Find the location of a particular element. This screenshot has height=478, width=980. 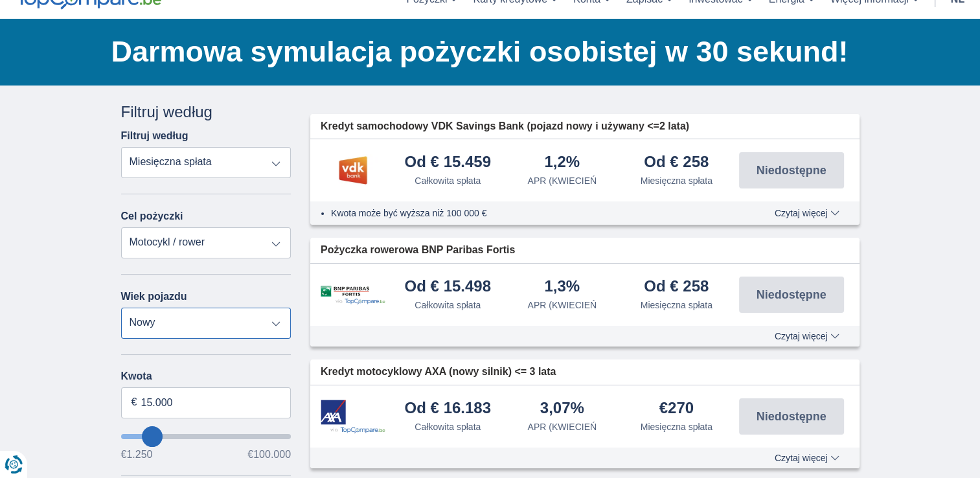

label: Cel pożyczki is located at coordinates (152, 216).